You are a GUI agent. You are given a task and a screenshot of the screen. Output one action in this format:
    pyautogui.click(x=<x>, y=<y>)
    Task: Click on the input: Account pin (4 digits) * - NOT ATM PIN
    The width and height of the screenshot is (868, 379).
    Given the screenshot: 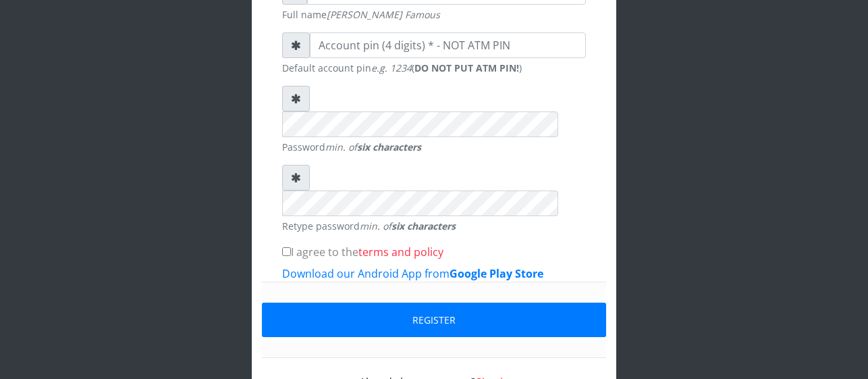 What is the action you would take?
    pyautogui.click(x=448, y=45)
    